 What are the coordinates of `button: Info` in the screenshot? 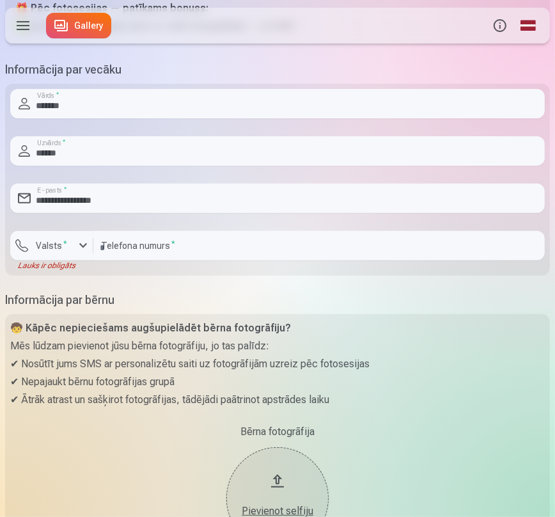 It's located at (500, 26).